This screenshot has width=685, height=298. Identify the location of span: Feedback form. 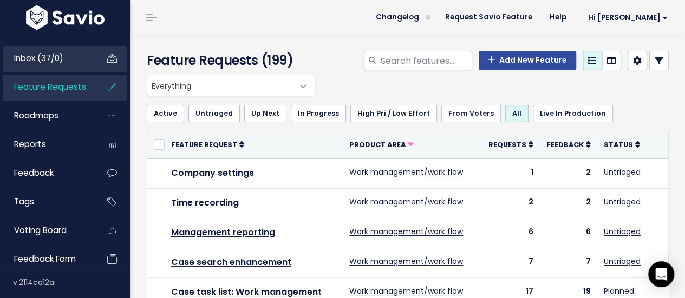
(45, 259).